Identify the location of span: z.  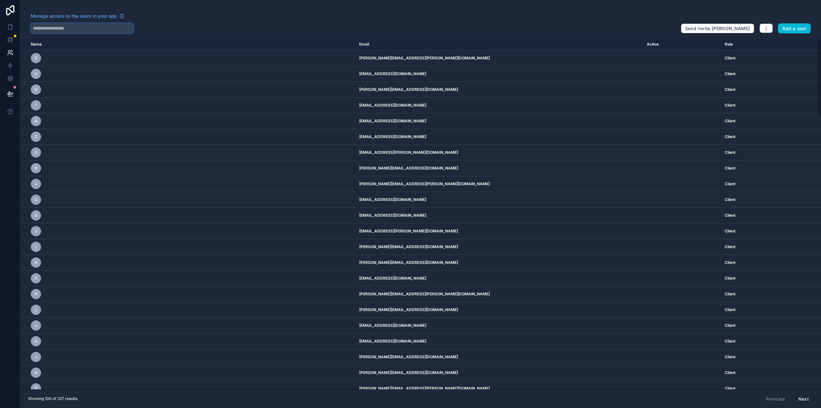
(36, 278).